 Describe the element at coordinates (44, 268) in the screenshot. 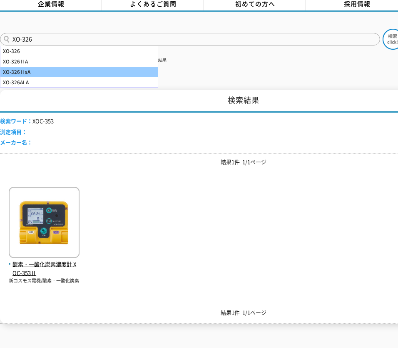

I see `span: 酸素・一酸化炭素濃度計 XOC-353Ⅱ` at that location.